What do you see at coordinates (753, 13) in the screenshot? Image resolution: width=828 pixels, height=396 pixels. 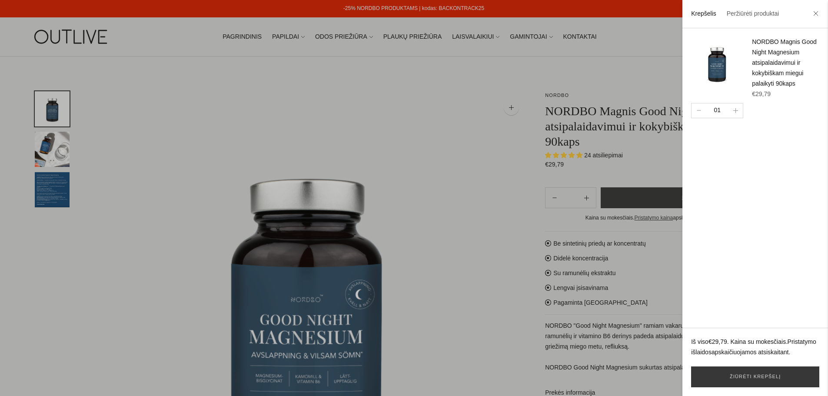 I see `a: Peržiūrėti produktai` at bounding box center [753, 13].